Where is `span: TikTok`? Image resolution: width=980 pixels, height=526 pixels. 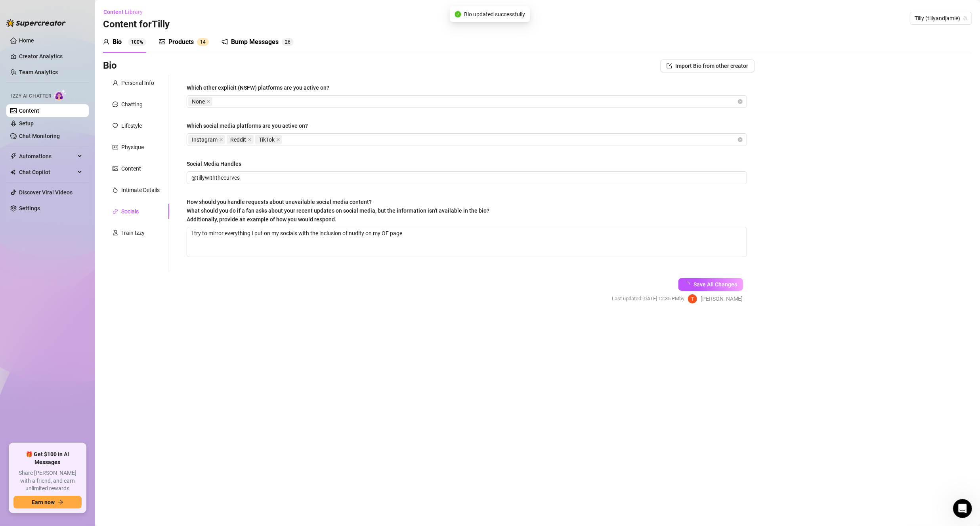
span: TikTok is located at coordinates (268, 139).